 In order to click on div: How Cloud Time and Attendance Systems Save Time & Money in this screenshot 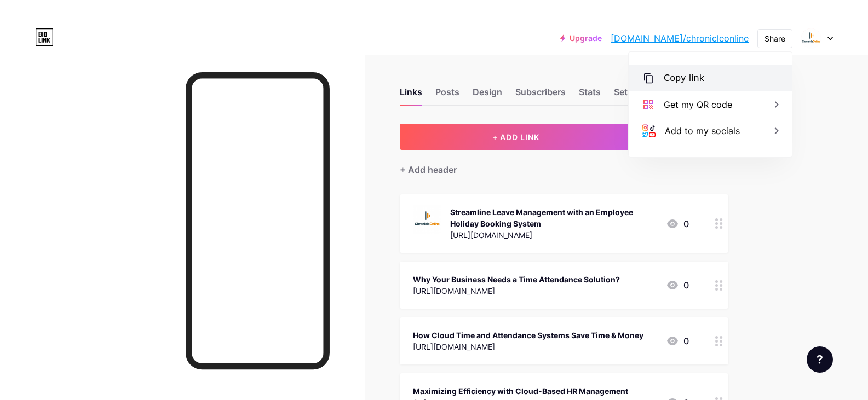, I will do `click(528, 335)`.